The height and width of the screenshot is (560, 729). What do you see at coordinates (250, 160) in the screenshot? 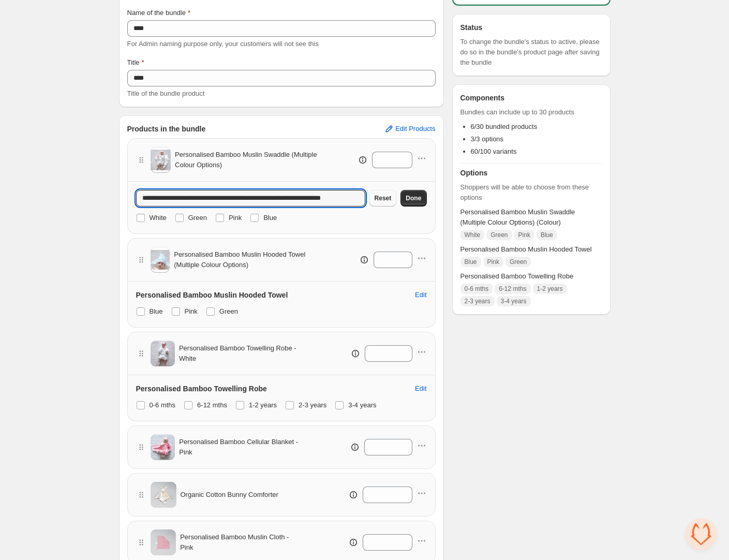
I see `span: Personalised Bamboo Muslin Swaddle (Multiple Colour Options)` at bounding box center [250, 160].